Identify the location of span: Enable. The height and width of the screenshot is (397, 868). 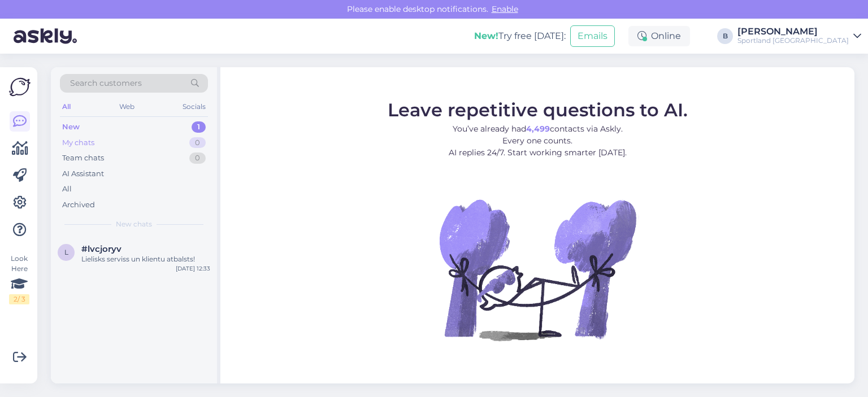
(504, 9).